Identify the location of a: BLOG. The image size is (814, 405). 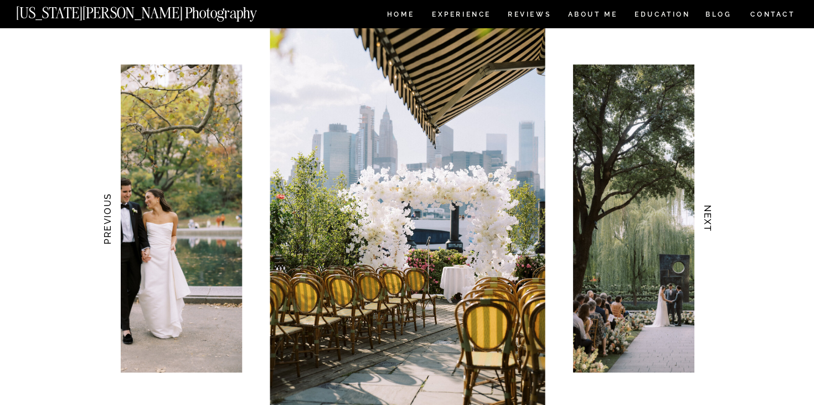
(718, 15).